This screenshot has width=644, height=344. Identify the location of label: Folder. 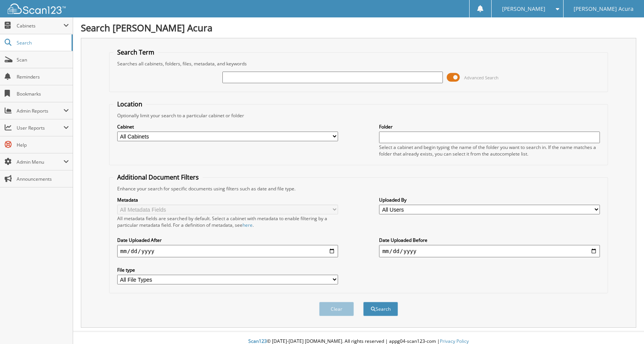
(490, 126).